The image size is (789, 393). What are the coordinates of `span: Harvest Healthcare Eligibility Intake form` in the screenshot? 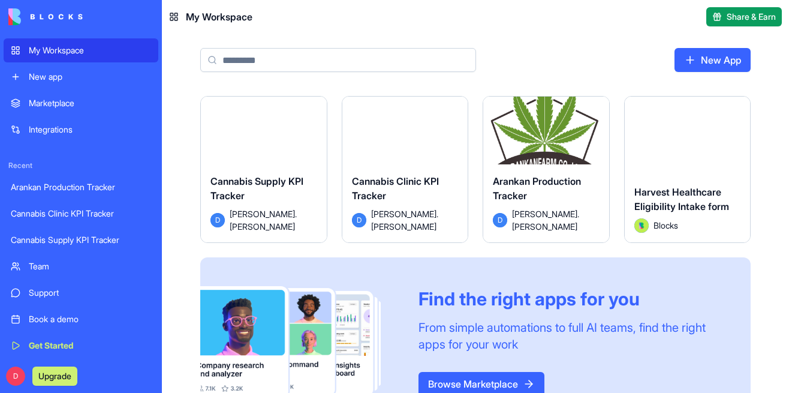 It's located at (682, 199).